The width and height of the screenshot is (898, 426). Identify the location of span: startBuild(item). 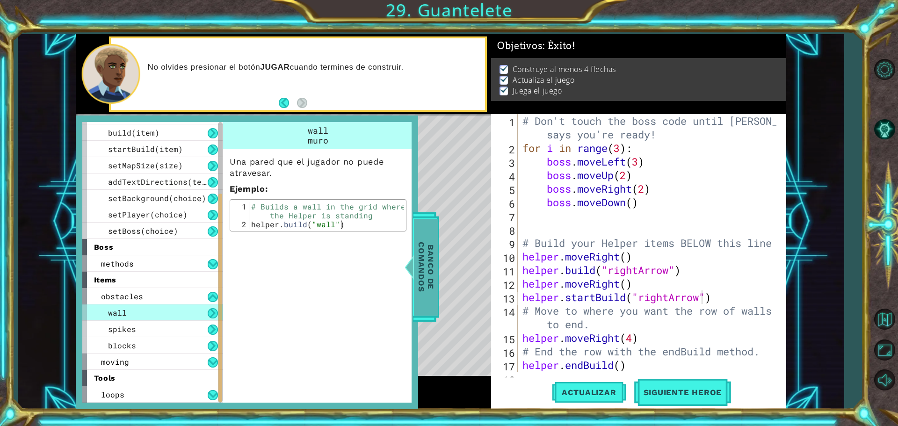
(145, 149).